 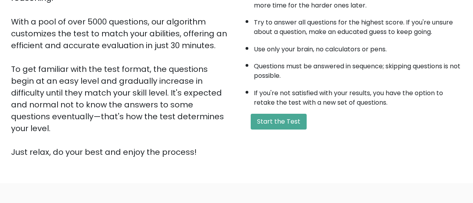 What do you see at coordinates (358, 47) in the screenshot?
I see `li: Use only your brain, no calculators or pens.` at bounding box center [358, 47].